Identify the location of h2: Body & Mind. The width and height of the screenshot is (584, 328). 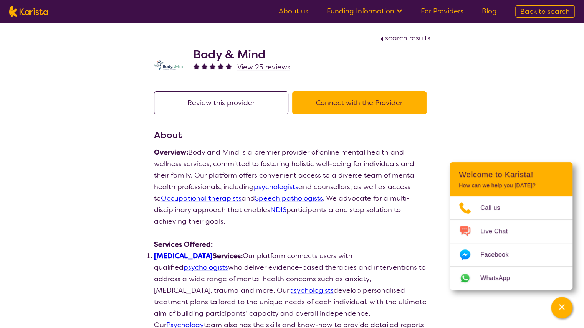
(241, 55).